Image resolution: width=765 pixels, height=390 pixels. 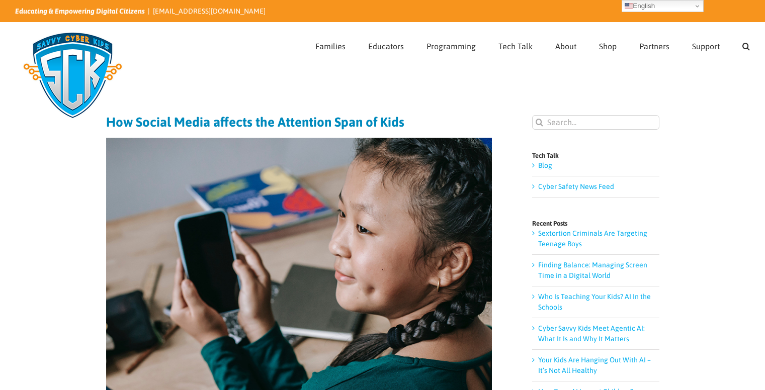 What do you see at coordinates (595, 155) in the screenshot?
I see `h4: Tech Talk` at bounding box center [595, 155].